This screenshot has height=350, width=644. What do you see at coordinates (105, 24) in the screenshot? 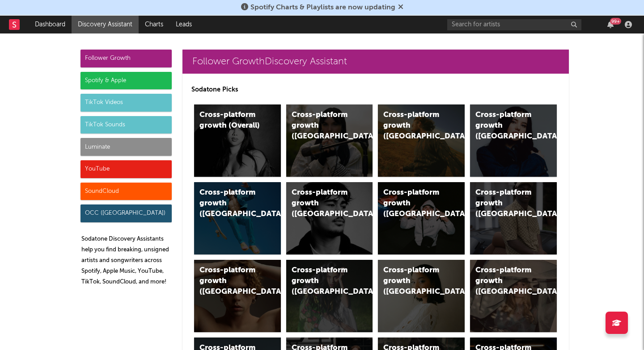
I see `a: Discovery Assistant` at bounding box center [105, 24].